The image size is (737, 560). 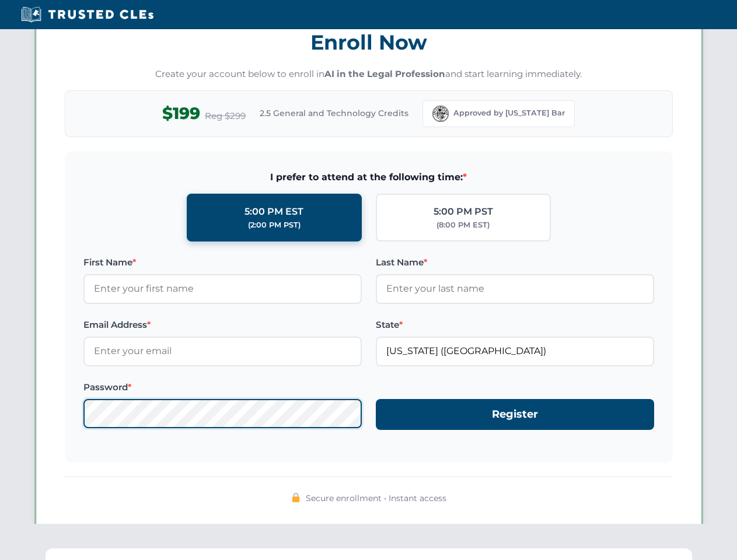 I want to click on input: Enter your email, so click(x=223, y=351).